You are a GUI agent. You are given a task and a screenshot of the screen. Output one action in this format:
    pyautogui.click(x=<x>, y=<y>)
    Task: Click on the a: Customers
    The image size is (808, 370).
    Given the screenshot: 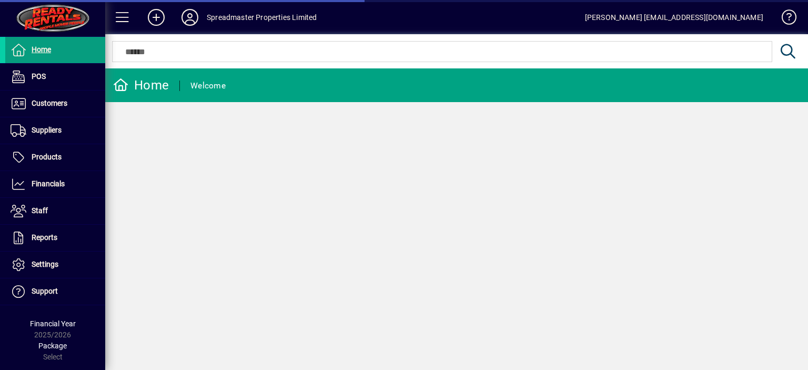 What is the action you would take?
    pyautogui.click(x=55, y=104)
    